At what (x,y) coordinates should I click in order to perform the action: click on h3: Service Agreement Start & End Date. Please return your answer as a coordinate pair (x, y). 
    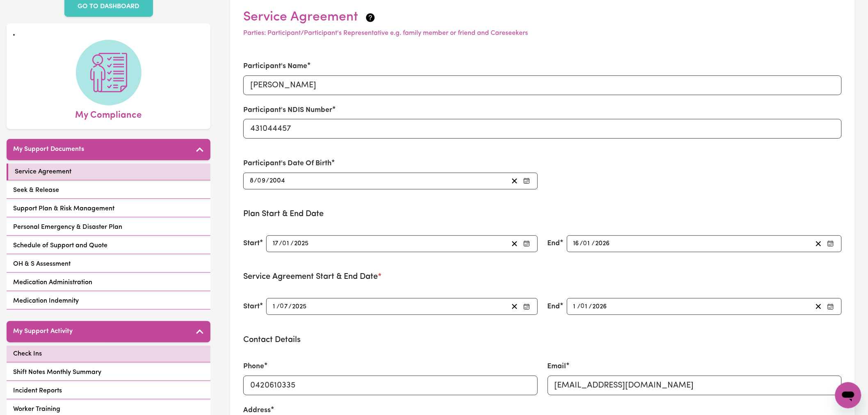
    Looking at the image, I should click on (542, 277).